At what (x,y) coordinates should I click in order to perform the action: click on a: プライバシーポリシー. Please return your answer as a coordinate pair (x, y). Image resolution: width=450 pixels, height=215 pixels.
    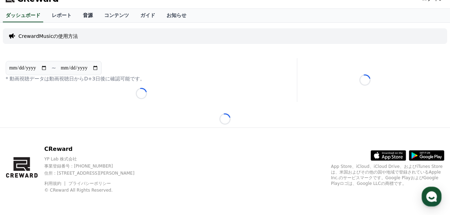
    Looking at the image, I should click on (90, 184).